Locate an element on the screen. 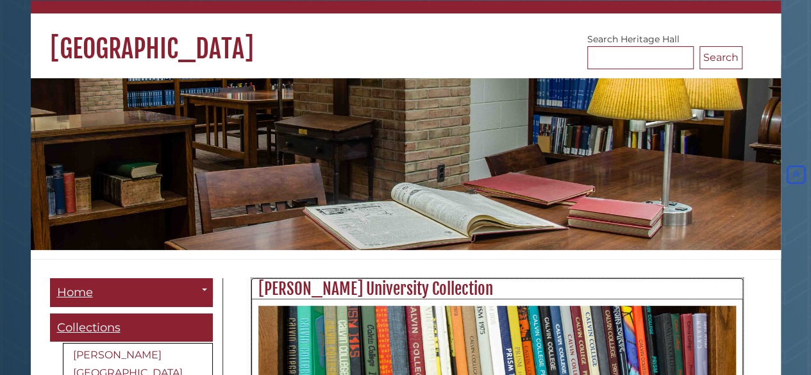 The height and width of the screenshot is (375, 811). span: Collections is located at coordinates (88, 328).